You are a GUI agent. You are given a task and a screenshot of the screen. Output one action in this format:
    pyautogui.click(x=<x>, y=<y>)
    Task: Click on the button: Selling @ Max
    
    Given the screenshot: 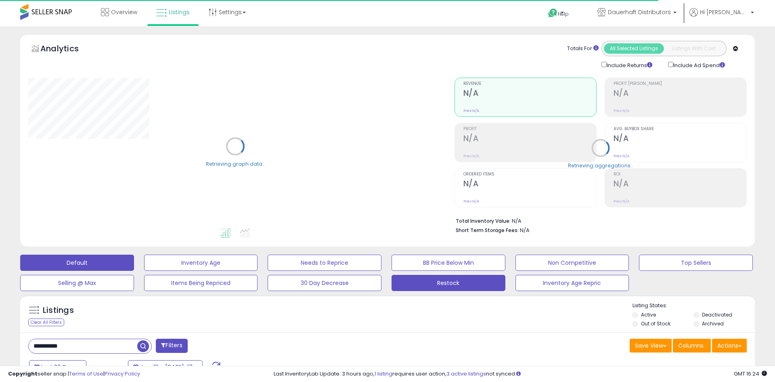 What is the action you would take?
    pyautogui.click(x=77, y=283)
    